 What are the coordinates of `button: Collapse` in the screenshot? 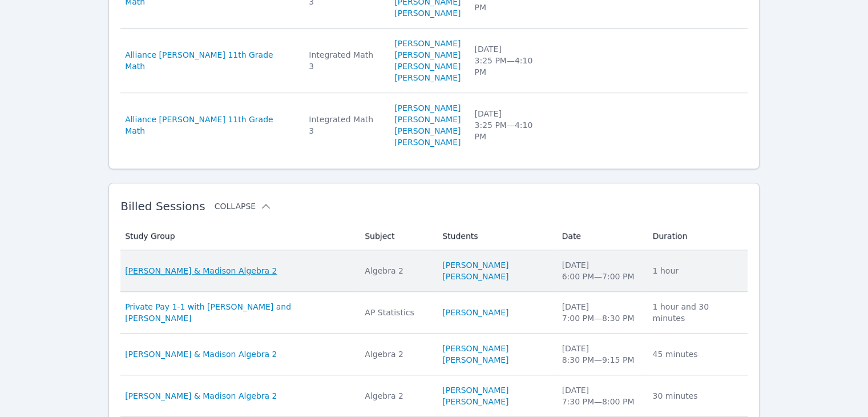 It's located at (243, 206).